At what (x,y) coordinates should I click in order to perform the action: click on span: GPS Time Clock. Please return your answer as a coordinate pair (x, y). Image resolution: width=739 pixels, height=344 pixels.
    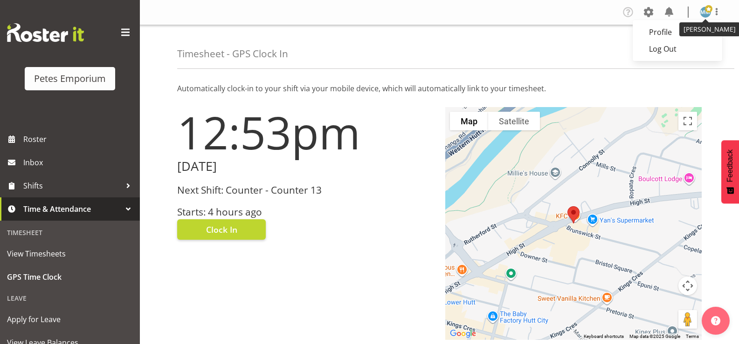
    Looking at the image, I should click on (70, 277).